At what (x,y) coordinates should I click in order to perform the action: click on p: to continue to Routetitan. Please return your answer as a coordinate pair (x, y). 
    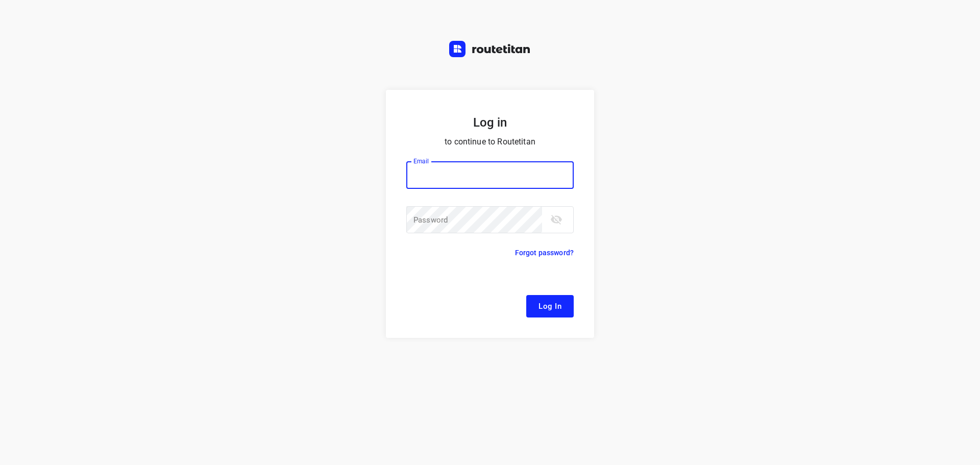
    Looking at the image, I should click on (490, 142).